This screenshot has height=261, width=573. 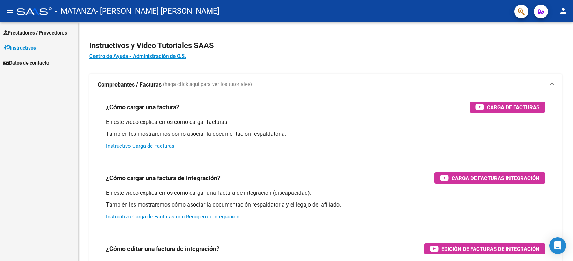 What do you see at coordinates (173, 217) in the screenshot?
I see `a: Instructivo Carga de Facturas con Recupero x Integración` at bounding box center [173, 217].